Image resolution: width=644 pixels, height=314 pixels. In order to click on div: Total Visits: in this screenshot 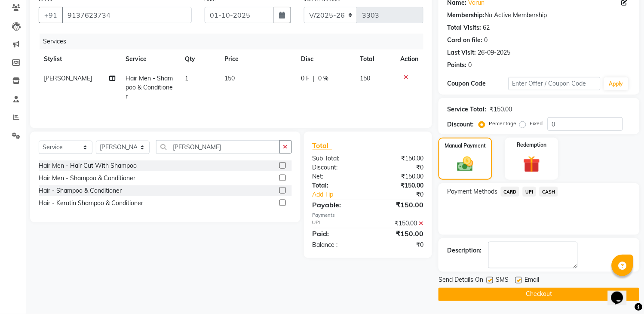, I will do `click(464, 28)`.